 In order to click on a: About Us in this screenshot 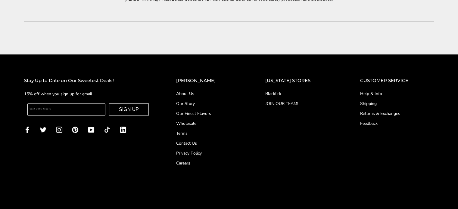, I will do `click(209, 94)`.